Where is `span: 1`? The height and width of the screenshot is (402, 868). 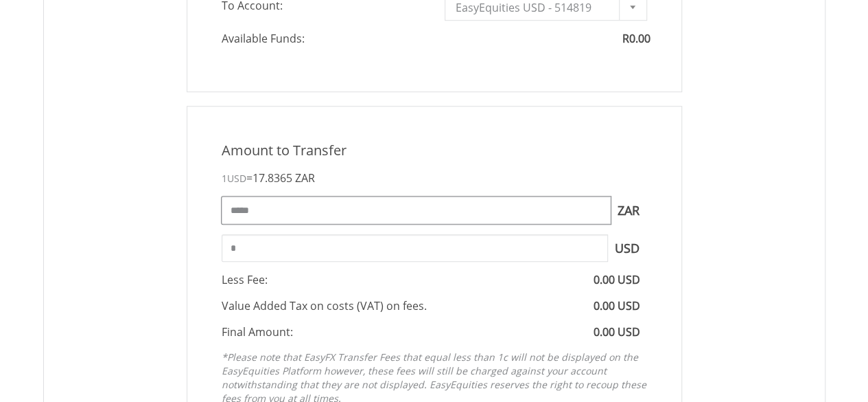
span: 1 is located at coordinates (234, 178).